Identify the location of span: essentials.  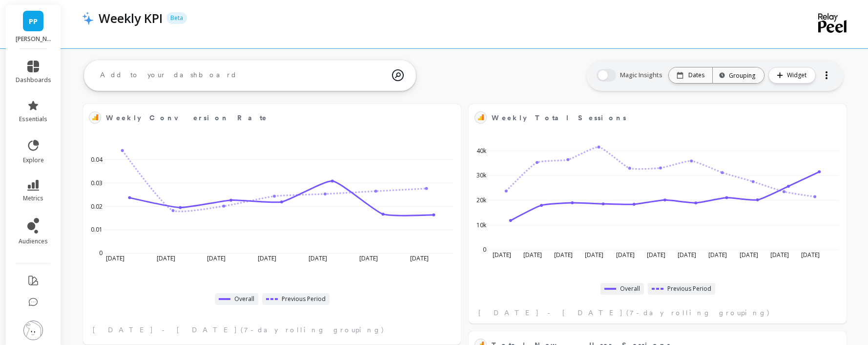
(33, 119).